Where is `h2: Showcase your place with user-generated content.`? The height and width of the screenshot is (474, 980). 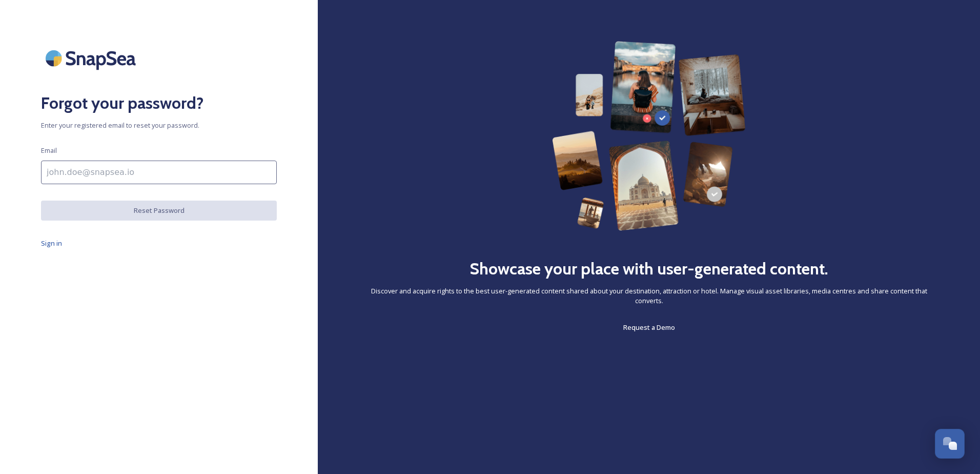 h2: Showcase your place with user-generated content. is located at coordinates (649, 269).